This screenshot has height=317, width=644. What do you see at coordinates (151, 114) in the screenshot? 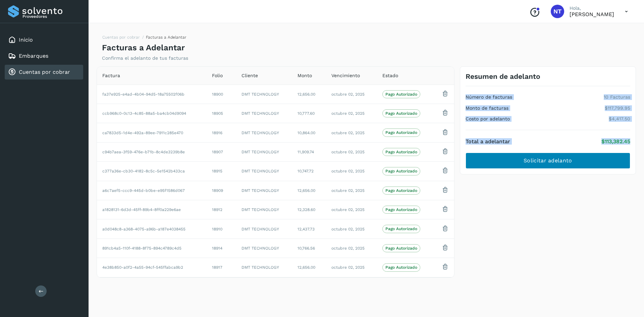
I see `td: ccb968c0-0c13-4c85-88a5-ba4cb04d9094` at bounding box center [151, 114].